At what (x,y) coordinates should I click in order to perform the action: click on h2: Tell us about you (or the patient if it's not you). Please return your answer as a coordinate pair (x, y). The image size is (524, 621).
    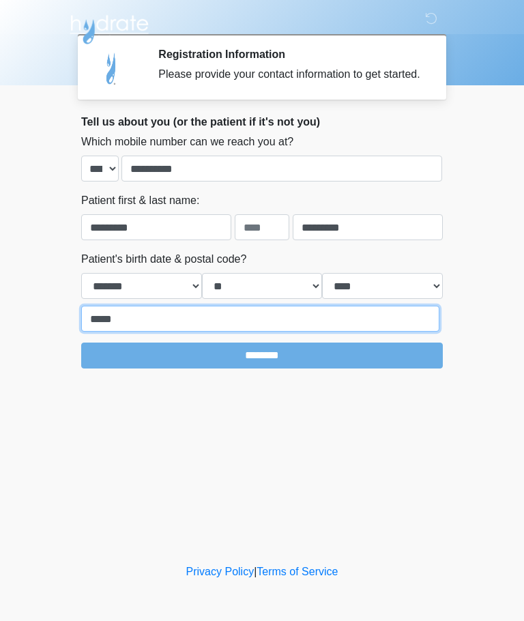
    Looking at the image, I should click on (262, 121).